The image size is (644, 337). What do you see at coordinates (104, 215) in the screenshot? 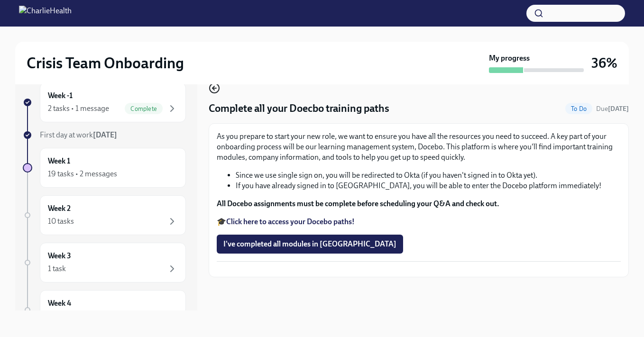
I see `a: Week 210 tasks` at bounding box center [104, 215].